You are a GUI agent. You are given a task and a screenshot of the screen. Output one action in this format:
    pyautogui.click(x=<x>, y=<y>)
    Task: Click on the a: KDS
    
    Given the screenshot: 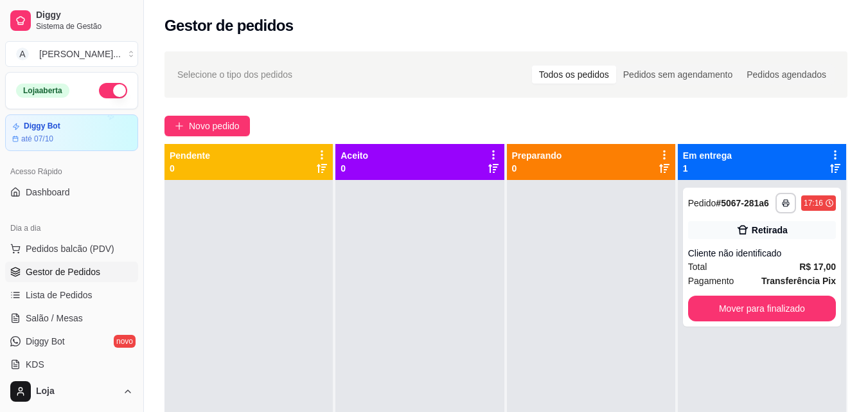 What is the action you would take?
    pyautogui.click(x=72, y=365)
    